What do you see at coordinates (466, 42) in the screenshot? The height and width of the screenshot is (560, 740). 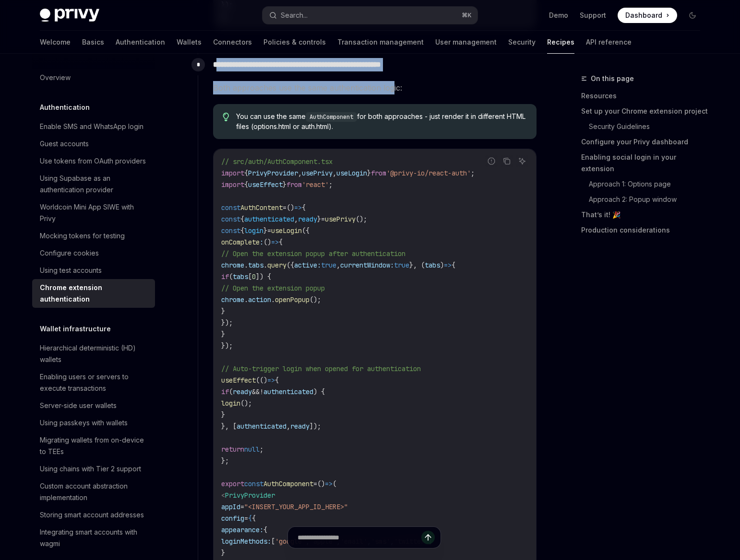 I see `a: User management` at bounding box center [466, 42].